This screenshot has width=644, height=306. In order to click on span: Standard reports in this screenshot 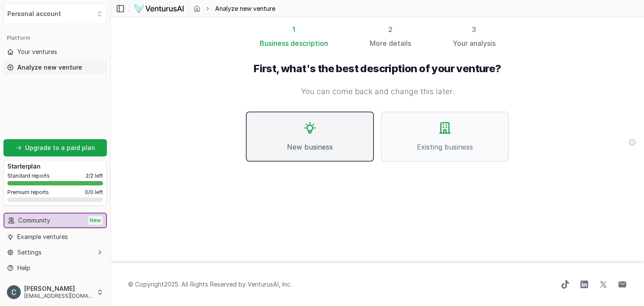, I will do `click(28, 176)`.